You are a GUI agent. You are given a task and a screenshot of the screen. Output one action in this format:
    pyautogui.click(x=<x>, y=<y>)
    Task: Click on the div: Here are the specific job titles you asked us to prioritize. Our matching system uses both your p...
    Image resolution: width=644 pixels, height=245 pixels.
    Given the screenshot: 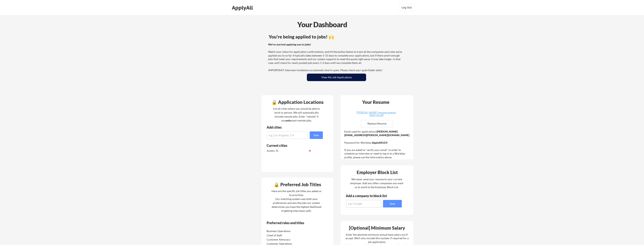 What is the action you would take?
    pyautogui.click(x=296, y=201)
    